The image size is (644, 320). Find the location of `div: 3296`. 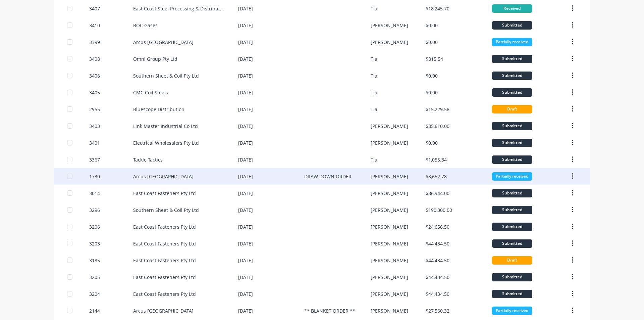

div: 3296 is located at coordinates (95, 210).